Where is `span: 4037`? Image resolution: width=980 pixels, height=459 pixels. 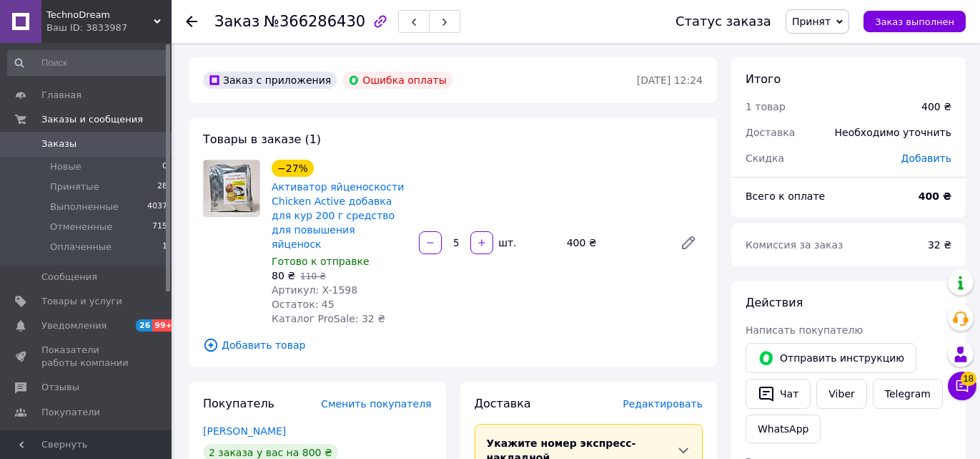 span: 4037 is located at coordinates (157, 207).